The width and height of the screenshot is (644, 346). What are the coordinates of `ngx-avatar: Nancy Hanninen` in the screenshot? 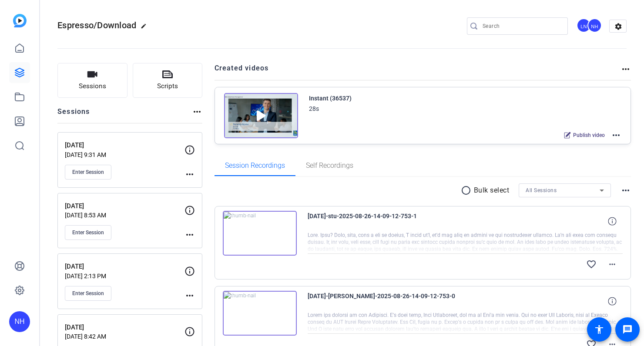 It's located at (595, 26).